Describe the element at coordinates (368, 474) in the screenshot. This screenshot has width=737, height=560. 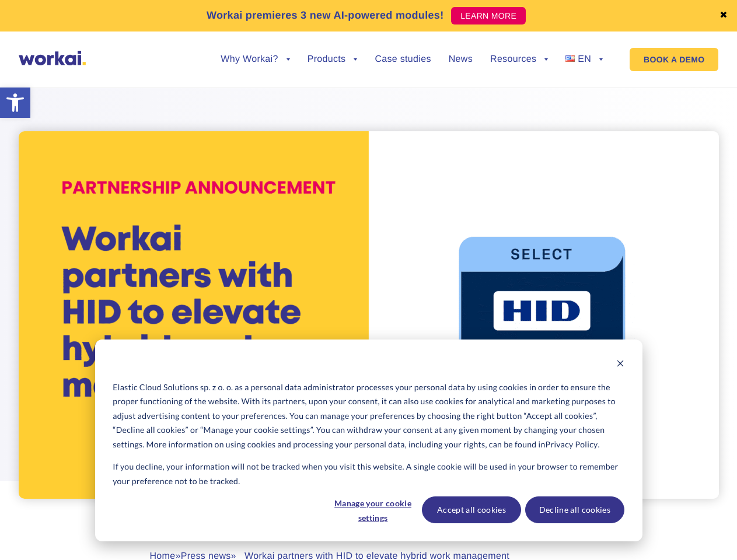
I see `p: If you decline, your information will not be tracked when you visit this website. A single cookie...` at that location.